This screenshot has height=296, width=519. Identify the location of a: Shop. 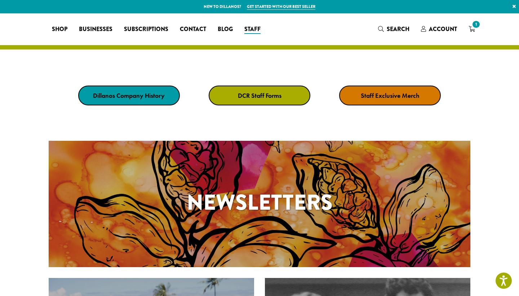
(60, 29).